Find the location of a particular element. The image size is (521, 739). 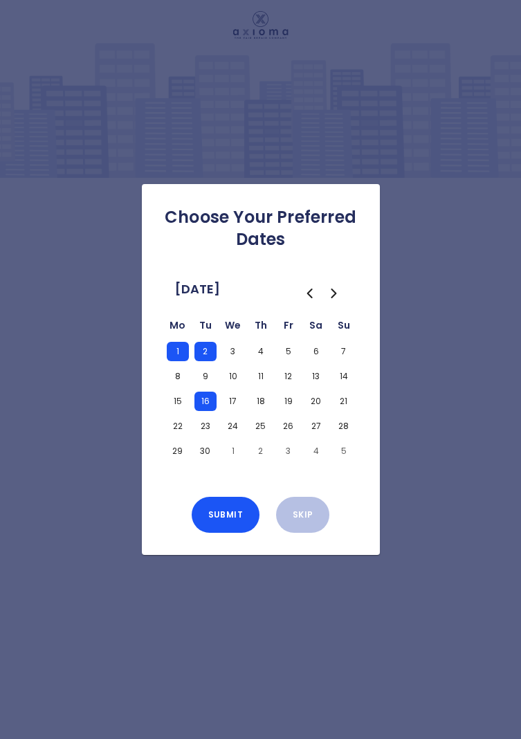

button: Tuesday, September 30th, 2025 is located at coordinates (206, 451).